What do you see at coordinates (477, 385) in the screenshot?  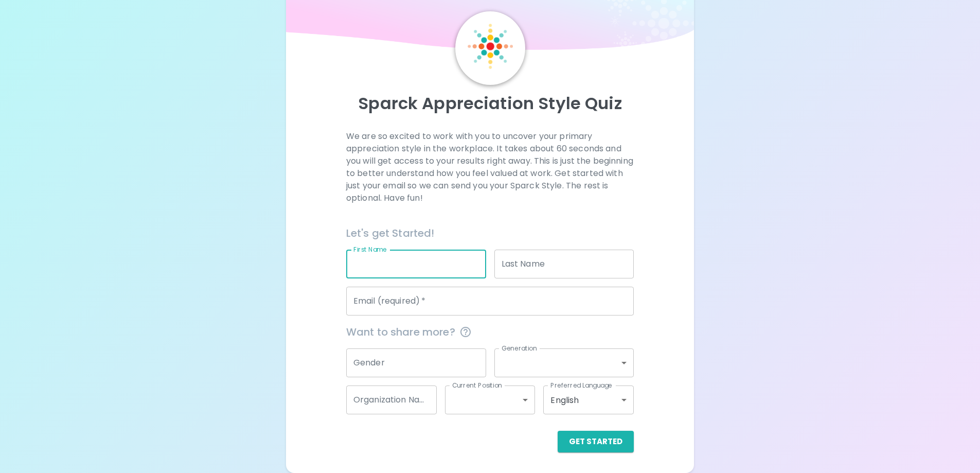 I see `label: Current Position` at bounding box center [477, 385].